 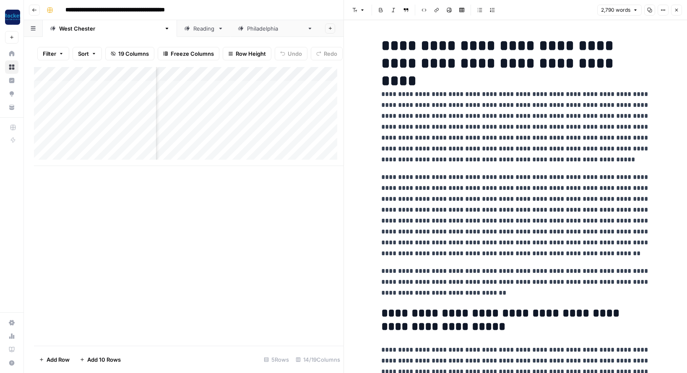 I want to click on a: Settings, so click(x=12, y=323).